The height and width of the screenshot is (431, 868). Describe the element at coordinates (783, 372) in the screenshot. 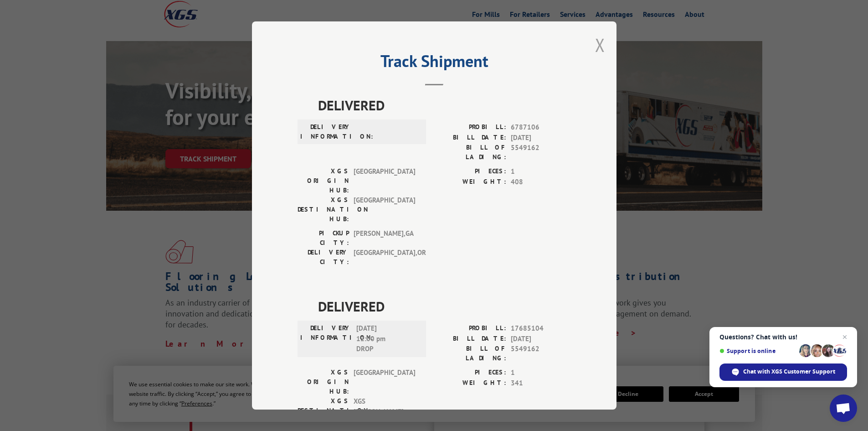

I see `div: Chat with XGS Customer Support` at that location.